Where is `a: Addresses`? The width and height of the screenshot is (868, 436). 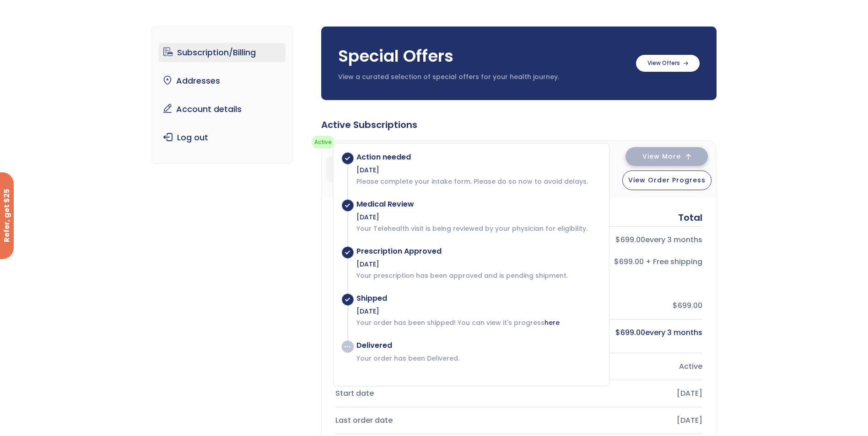 a: Addresses is located at coordinates (222, 81).